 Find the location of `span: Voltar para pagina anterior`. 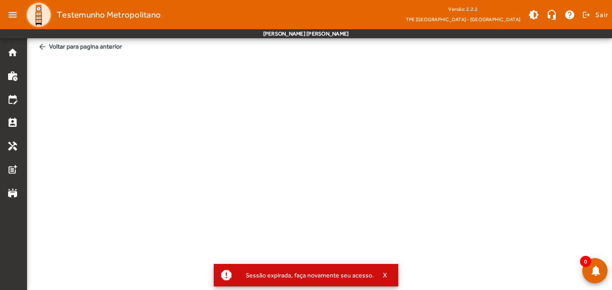

span: Voltar para pagina anterior is located at coordinates (320, 46).